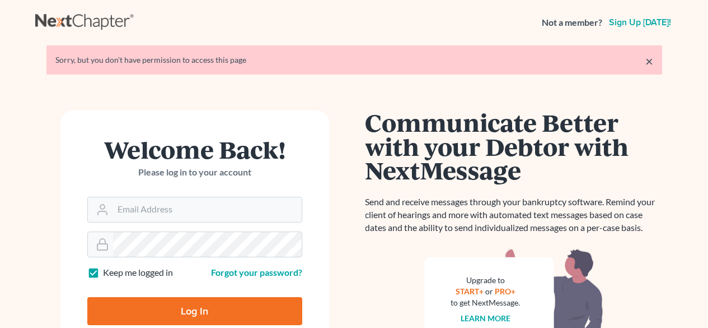 Image resolution: width=708 pixels, height=328 pixels. Describe the element at coordinates (572, 22) in the screenshot. I see `strong: Not a member?` at that location.